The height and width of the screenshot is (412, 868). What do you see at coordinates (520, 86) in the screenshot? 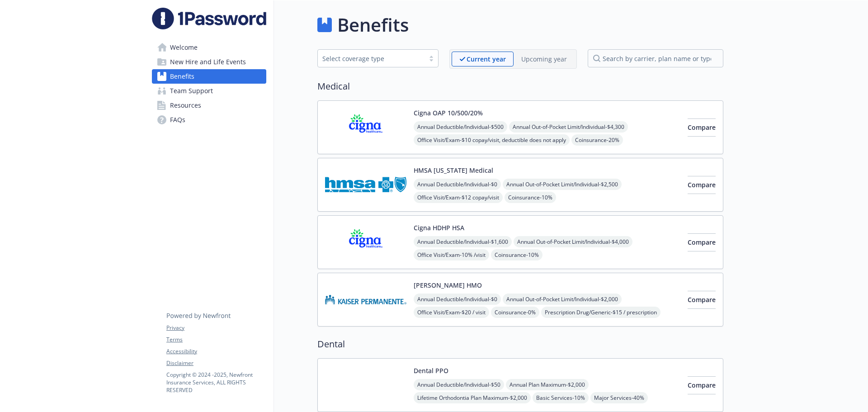
I see `h2: Medical` at bounding box center [520, 86].